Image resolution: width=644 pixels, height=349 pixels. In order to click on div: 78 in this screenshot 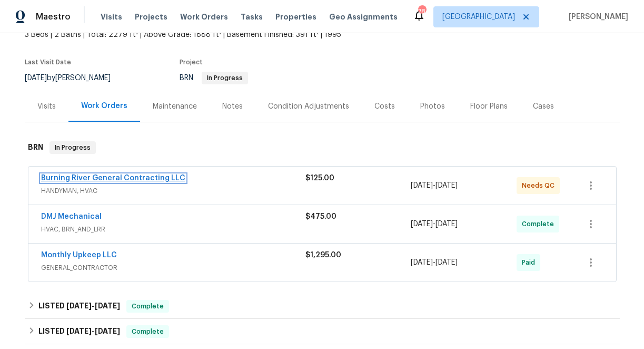, I will do `click(422, 12)`.